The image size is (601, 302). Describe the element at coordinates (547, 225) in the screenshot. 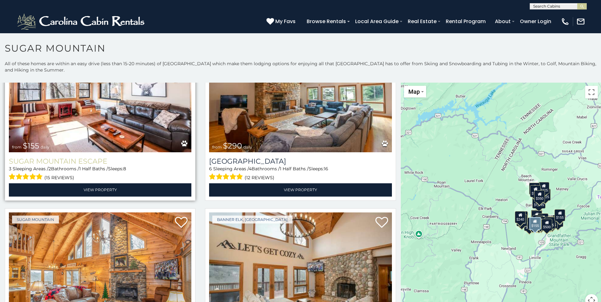

I see `div: $500` at that location.